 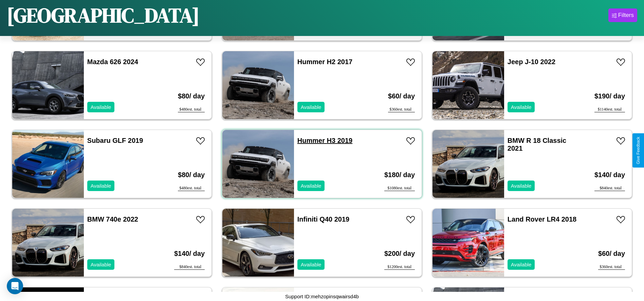 What do you see at coordinates (113, 62) in the screenshot?
I see `a: Mazda 626 2024` at bounding box center [113, 62].